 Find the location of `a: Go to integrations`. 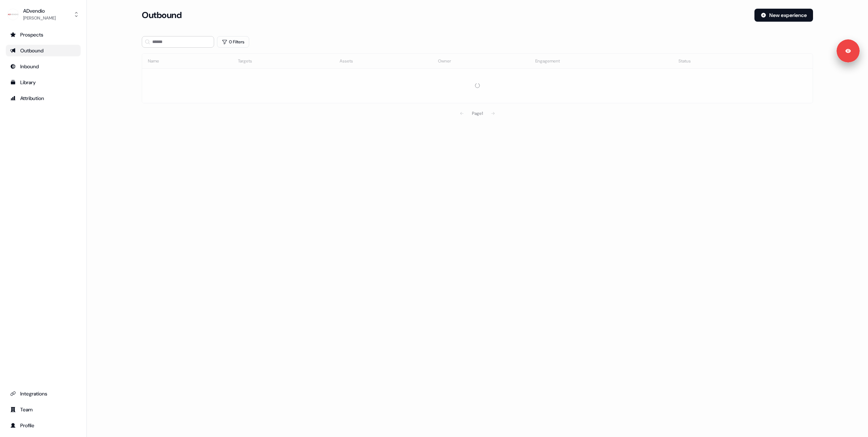

a: Go to integrations is located at coordinates (43, 394).